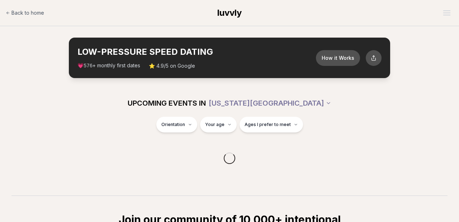  Describe the element at coordinates (229, 13) in the screenshot. I see `a: luvvly` at that location.